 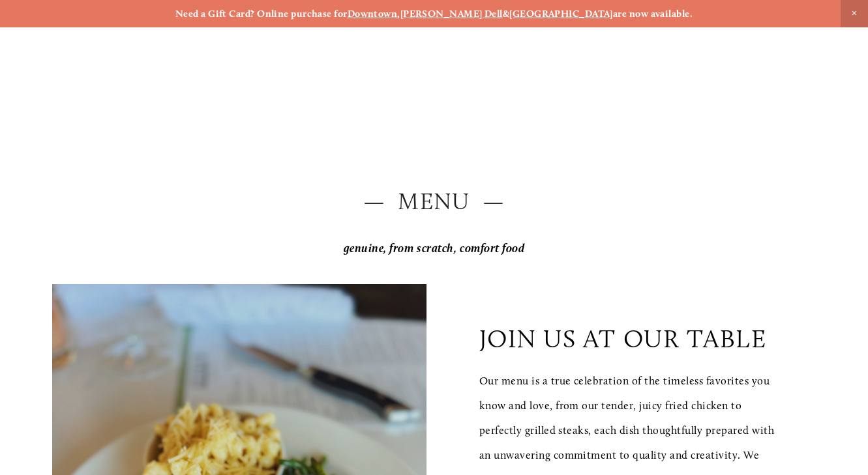 I want to click on h2: — Menu —, so click(x=434, y=202).